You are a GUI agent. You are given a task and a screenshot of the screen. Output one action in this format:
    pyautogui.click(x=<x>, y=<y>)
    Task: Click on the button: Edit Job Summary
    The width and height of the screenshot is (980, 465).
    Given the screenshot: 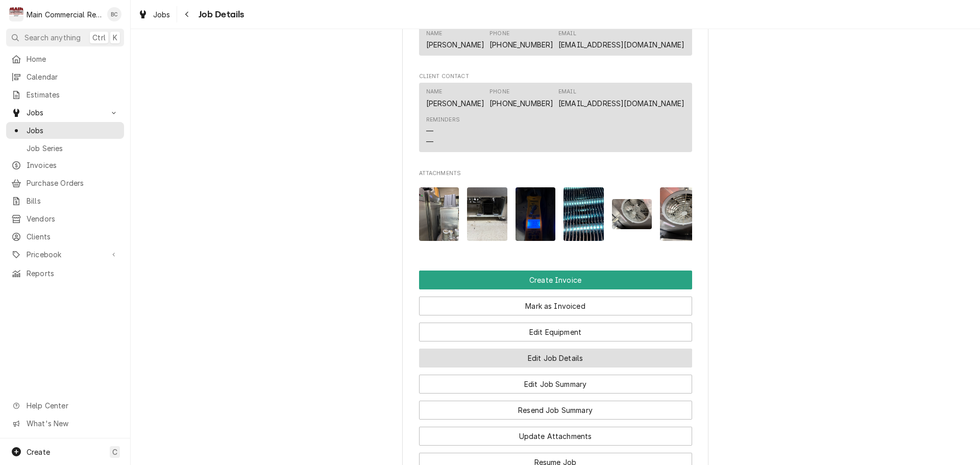 What is the action you would take?
    pyautogui.click(x=555, y=384)
    